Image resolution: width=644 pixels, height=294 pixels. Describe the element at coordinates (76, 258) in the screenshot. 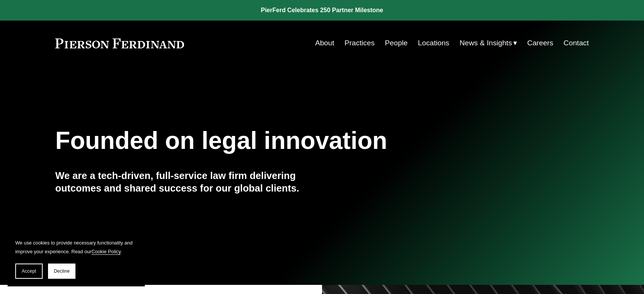

I see `section: Cookie banner` at that location.